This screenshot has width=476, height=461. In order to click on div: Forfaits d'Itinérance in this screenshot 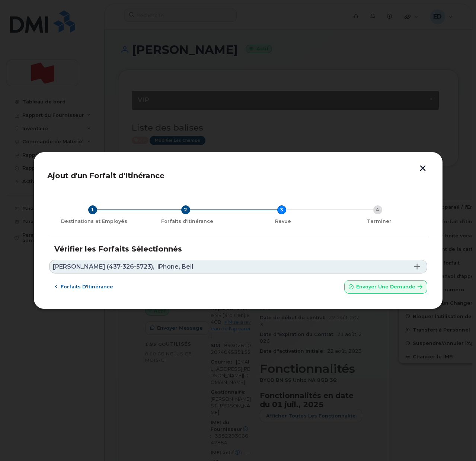, I will do `click(187, 222)`.